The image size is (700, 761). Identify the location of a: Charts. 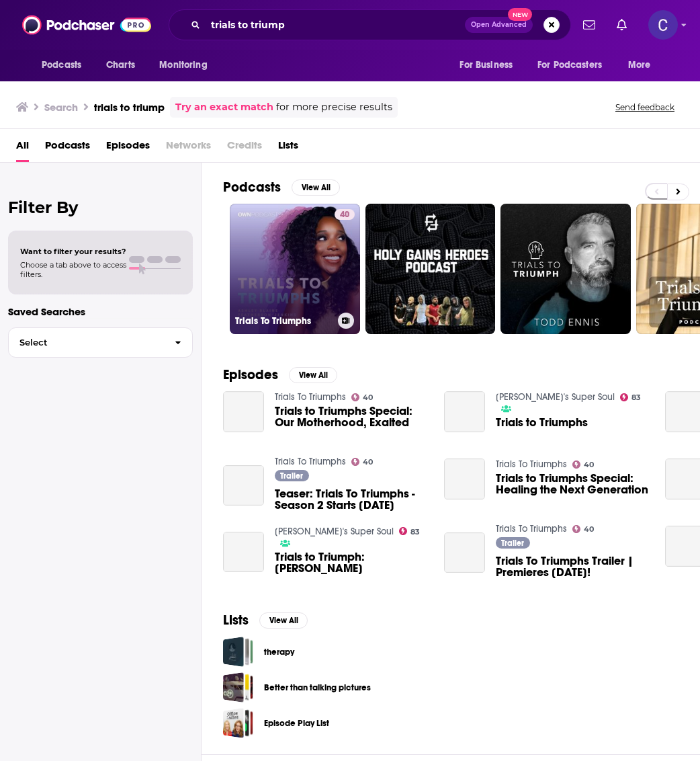
(120, 65).